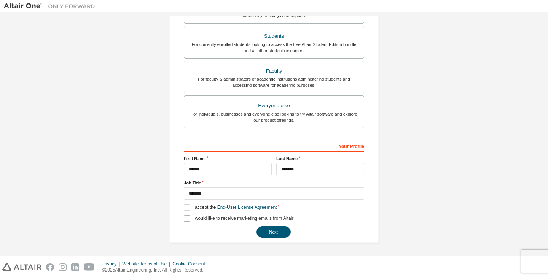  Describe the element at coordinates (51, 6) in the screenshot. I see `img: Altair One` at that location.